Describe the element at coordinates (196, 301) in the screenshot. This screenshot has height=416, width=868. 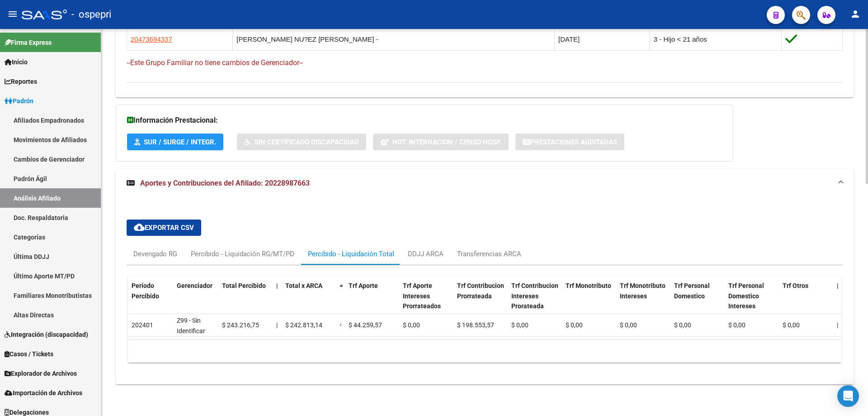
I see `datatable-header-cell: Gerenciador` at that location.